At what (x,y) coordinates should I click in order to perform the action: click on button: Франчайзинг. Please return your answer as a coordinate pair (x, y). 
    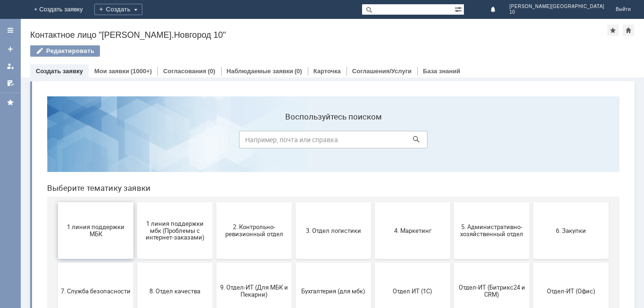
    Looking at the image, I should click on (136, 262).